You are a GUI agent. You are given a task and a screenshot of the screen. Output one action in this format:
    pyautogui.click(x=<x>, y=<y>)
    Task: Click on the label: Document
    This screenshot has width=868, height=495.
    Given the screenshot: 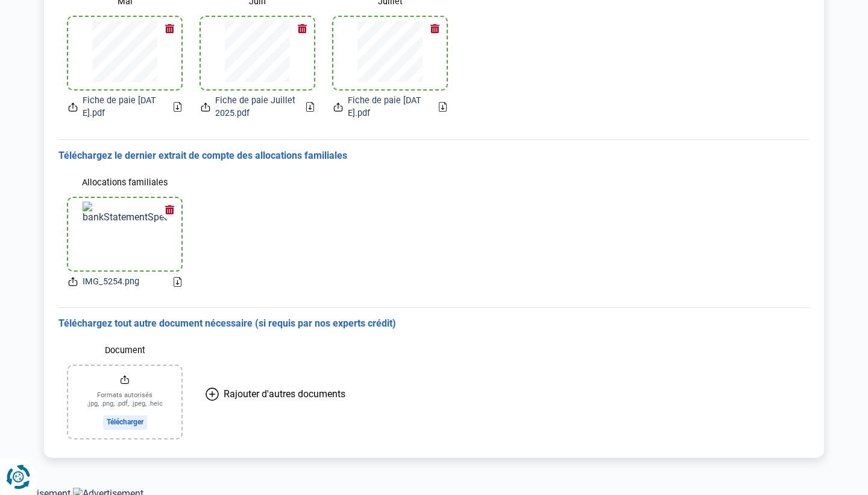 What is the action you would take?
    pyautogui.click(x=124, y=350)
    